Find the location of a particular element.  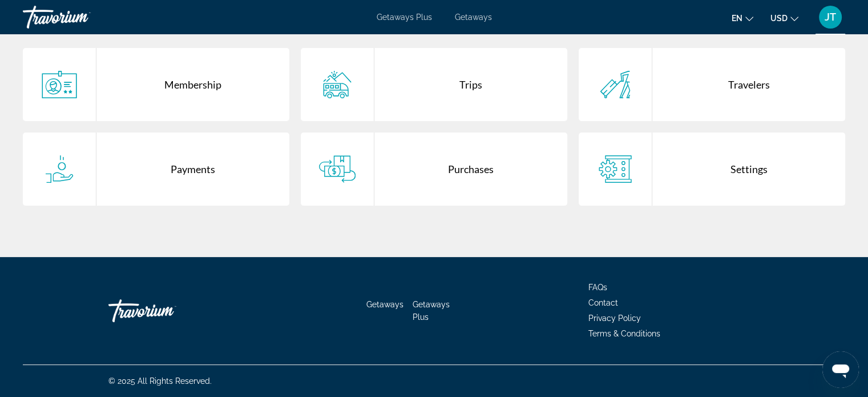

div: Payments is located at coordinates (193, 169).